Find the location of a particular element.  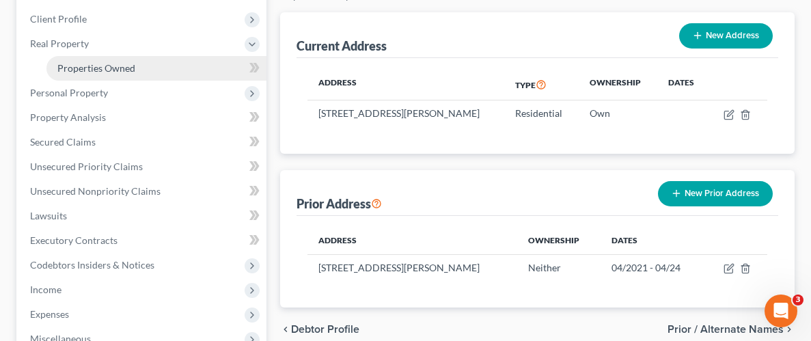

td: Neither is located at coordinates (559, 267).